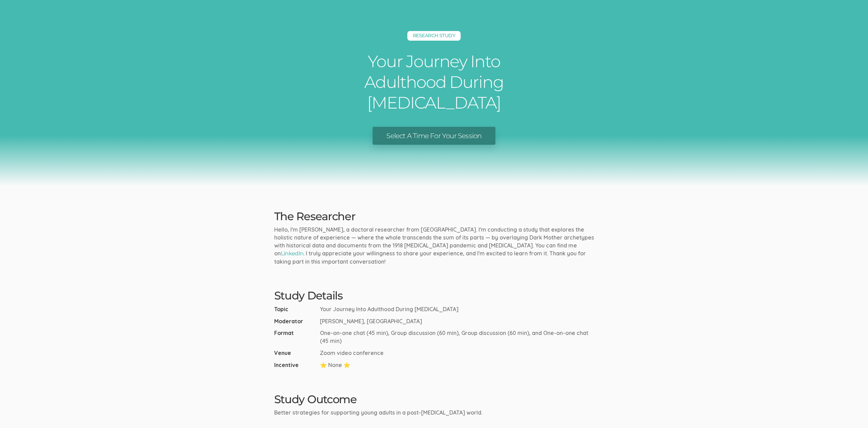 This screenshot has height=428, width=868. I want to click on h2: Study Outcome, so click(434, 398).